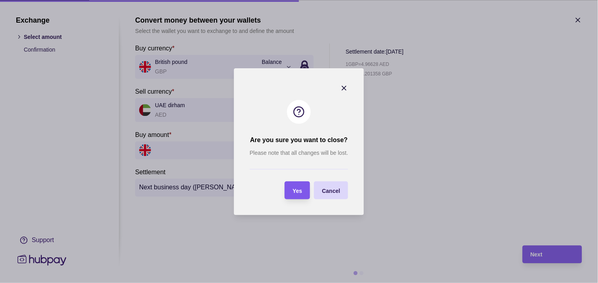 The width and height of the screenshot is (598, 283). I want to click on button: Yes, so click(298, 190).